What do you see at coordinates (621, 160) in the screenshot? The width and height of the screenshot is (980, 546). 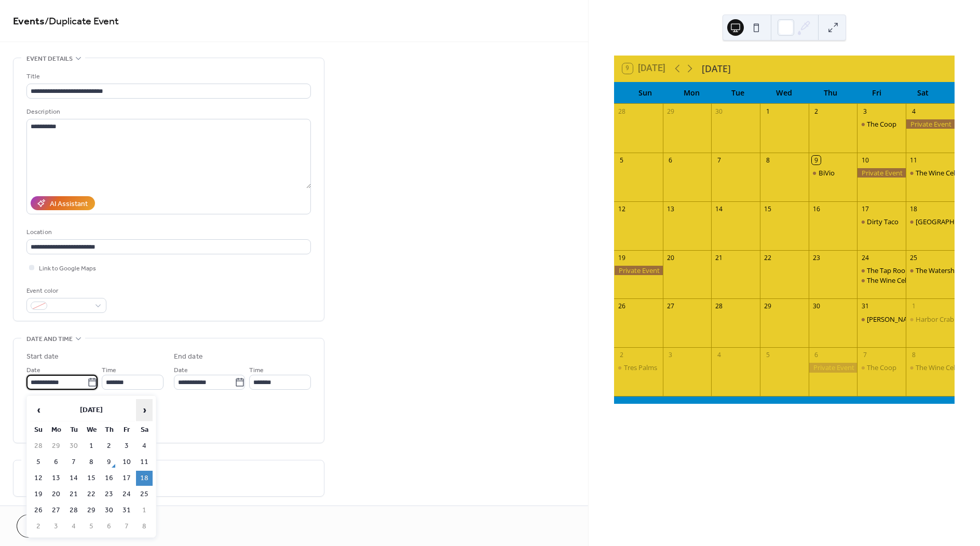 I see `div: 5` at bounding box center [621, 160].